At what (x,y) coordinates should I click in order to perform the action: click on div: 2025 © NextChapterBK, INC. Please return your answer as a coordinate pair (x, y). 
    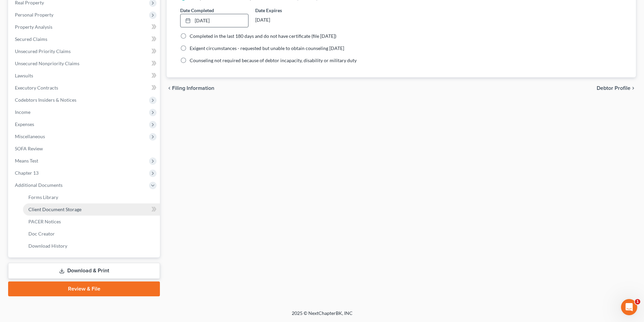
    Looking at the image, I should click on (322, 316).